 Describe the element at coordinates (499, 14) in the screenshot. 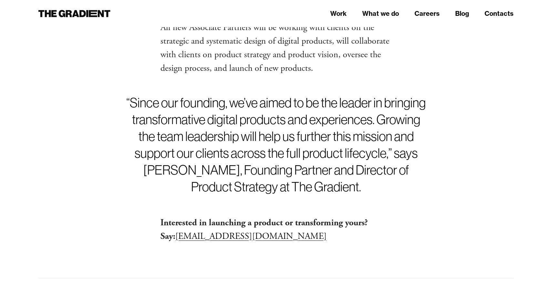

I see `a: Contacts` at that location.